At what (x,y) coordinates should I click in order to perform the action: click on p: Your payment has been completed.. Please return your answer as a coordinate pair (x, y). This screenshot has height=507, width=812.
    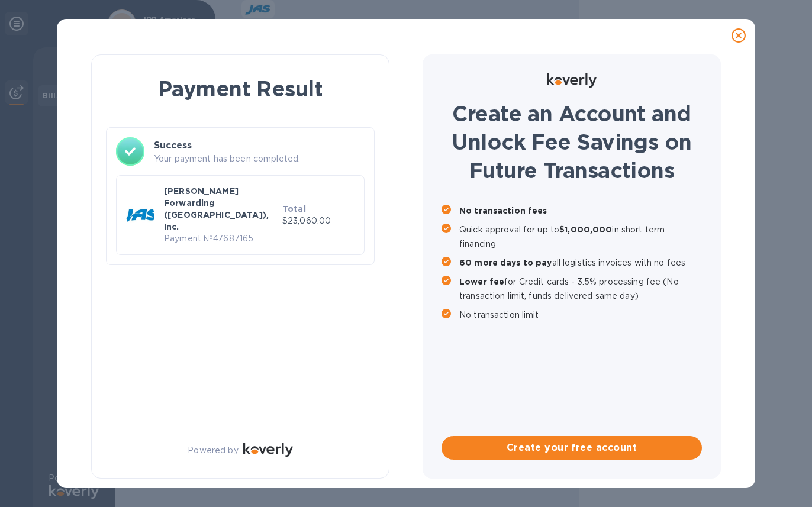
    Looking at the image, I should click on (259, 159).